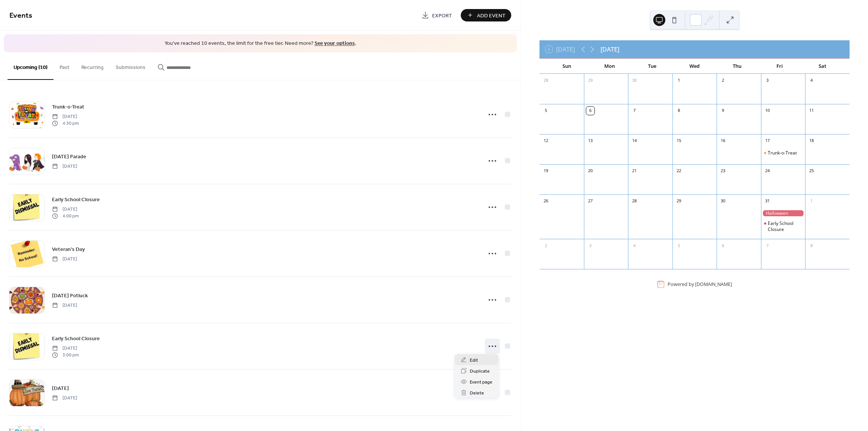  I want to click on a: See your options, so click(334, 43).